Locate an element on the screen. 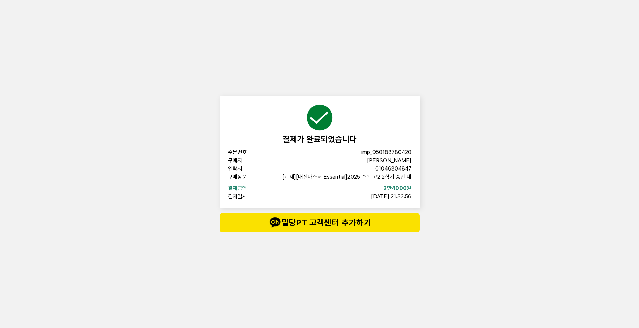 The height and width of the screenshot is (328, 639). span: 구매상품 is located at coordinates (250, 177).